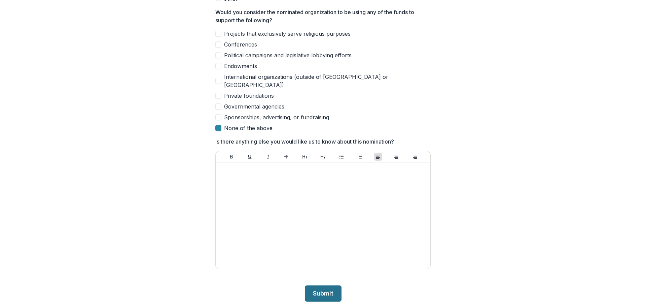  Describe the element at coordinates (268, 157) in the screenshot. I see `button: Italicize` at that location.